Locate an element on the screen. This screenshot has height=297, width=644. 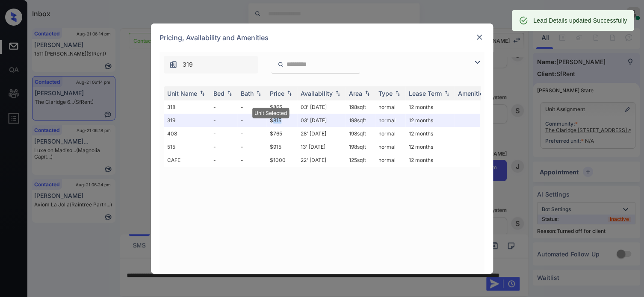
td: $815 is located at coordinates (282, 120).